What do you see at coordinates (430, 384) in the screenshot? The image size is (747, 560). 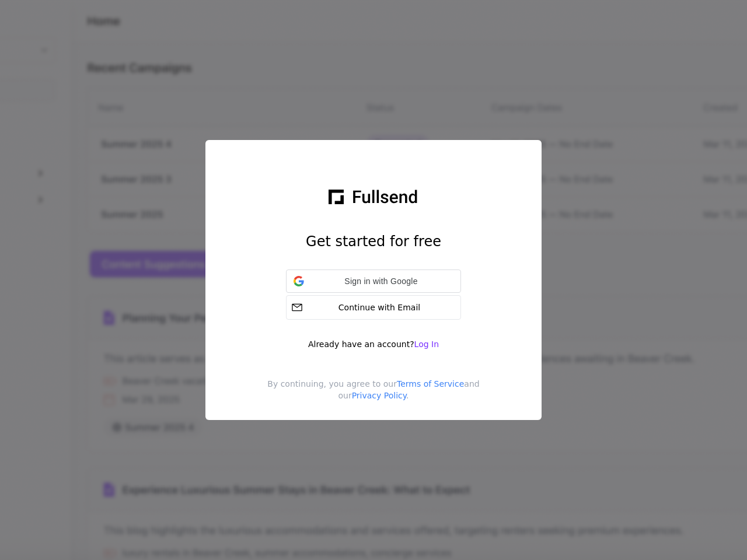 I see `a: Terms of Service` at bounding box center [430, 384].